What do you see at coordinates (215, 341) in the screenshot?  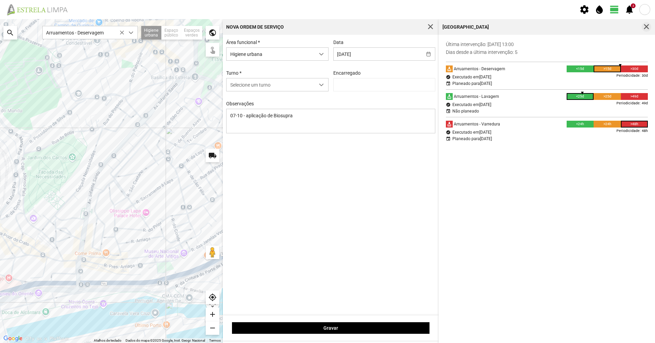 I see `a: Termos (abre num novo separador)` at bounding box center [215, 341].